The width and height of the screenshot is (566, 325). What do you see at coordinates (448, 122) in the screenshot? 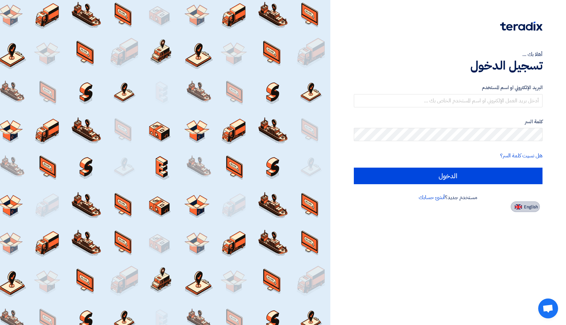
I see `label: كلمة السر` at bounding box center [448, 122].